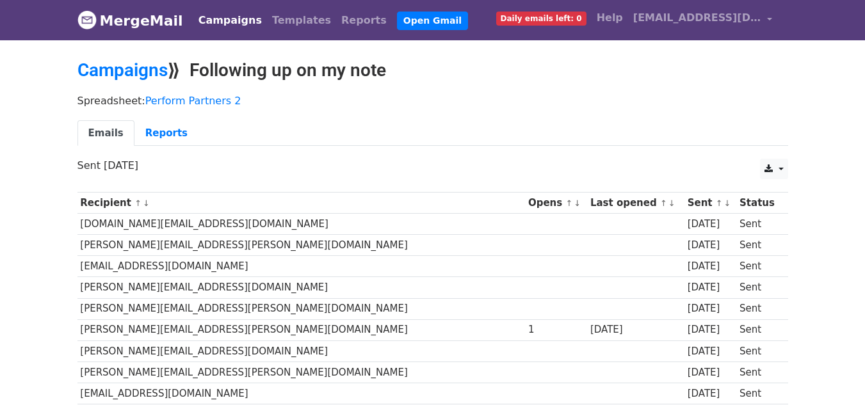  What do you see at coordinates (759, 203) in the screenshot?
I see `th: Status` at bounding box center [759, 203].